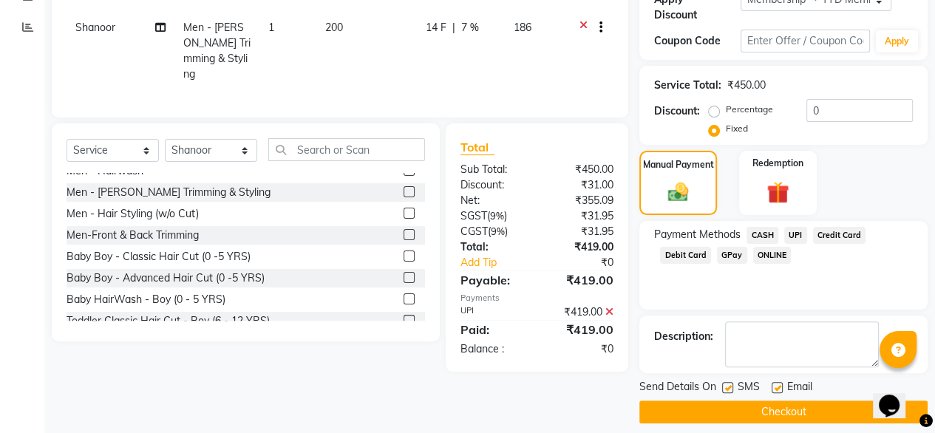 The image size is (935, 433). I want to click on label: Fixed, so click(737, 129).